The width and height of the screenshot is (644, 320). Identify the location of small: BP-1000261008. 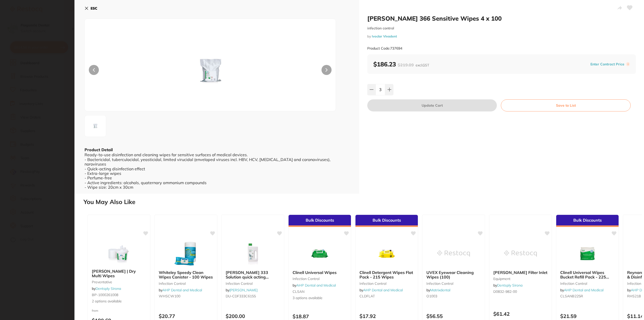
(119, 295).